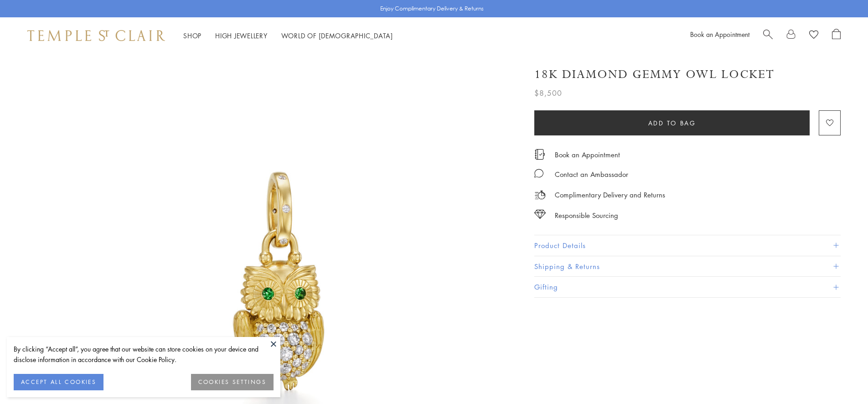 This screenshot has width=868, height=404. Describe the element at coordinates (672, 123) in the screenshot. I see `button: Add to bag` at that location.